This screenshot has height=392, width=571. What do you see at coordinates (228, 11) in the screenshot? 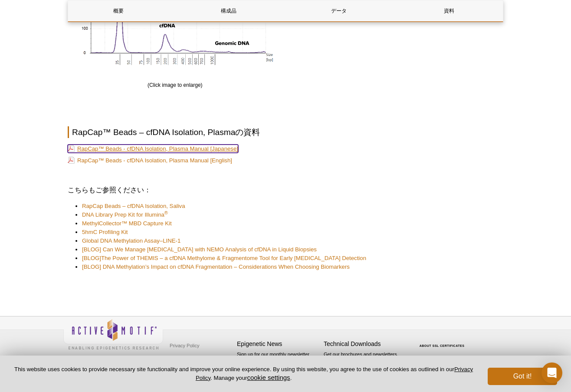
I see `a: 構成品` at bounding box center [228, 11].